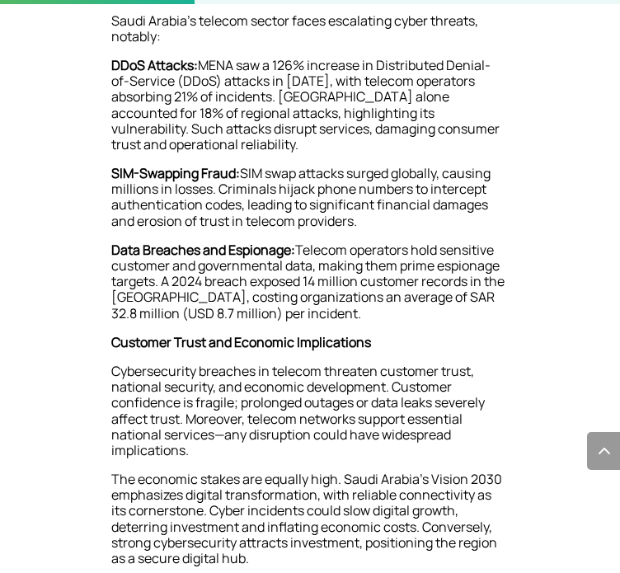  What do you see at coordinates (309, 289) in the screenshot?
I see `p: Telecom operators hold sensitive customer and governmental data, making them prime espionage targ...` at bounding box center [309, 289].